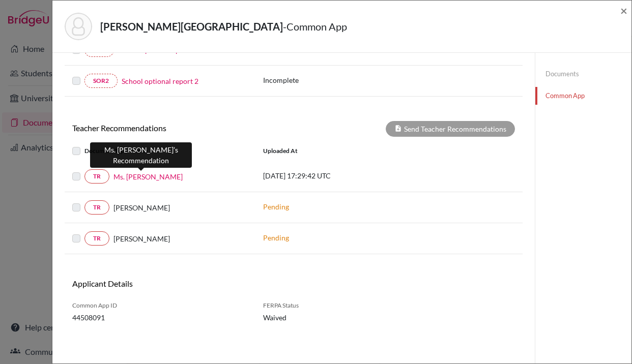 The width and height of the screenshot is (632, 364). Describe the element at coordinates (160, 81) in the screenshot. I see `a: School optional report 2` at that location.